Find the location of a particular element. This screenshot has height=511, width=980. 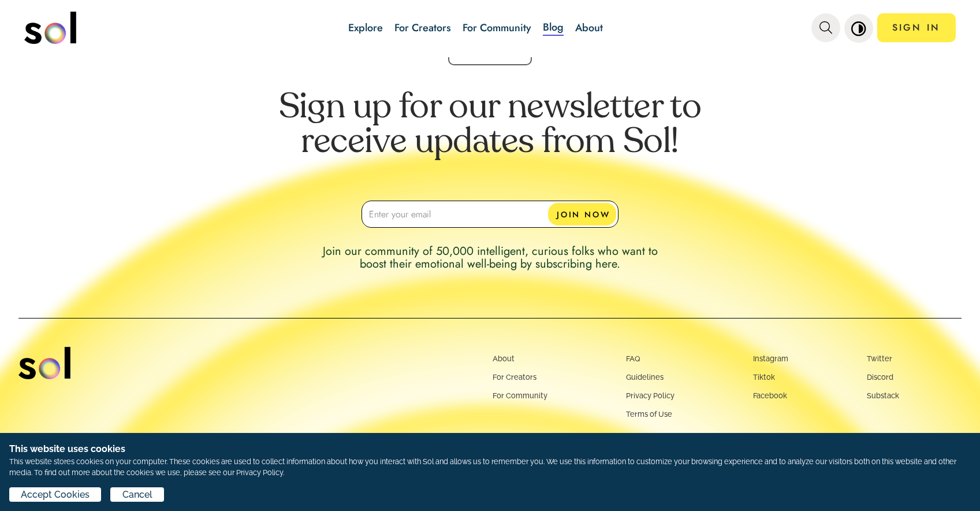

input: Enter your email is located at coordinates (490, 214).